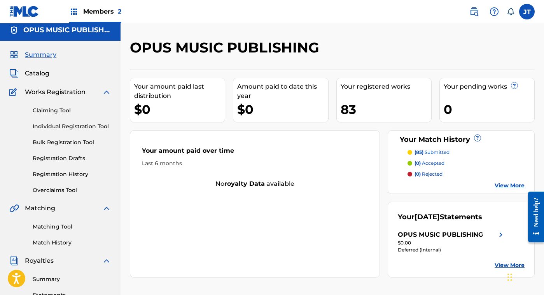 This screenshot has width=544, height=295. Describe the element at coordinates (429, 174) in the screenshot. I see `p: rejected` at that location.